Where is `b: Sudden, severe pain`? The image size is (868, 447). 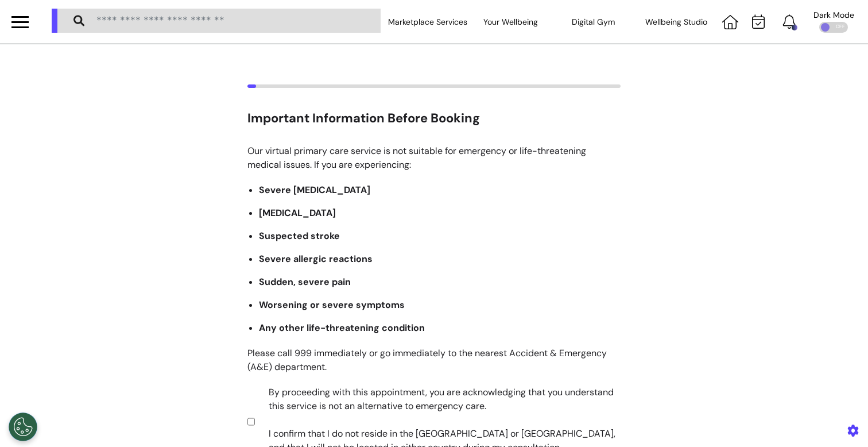
b: Sudden, severe pain is located at coordinates (305, 282).